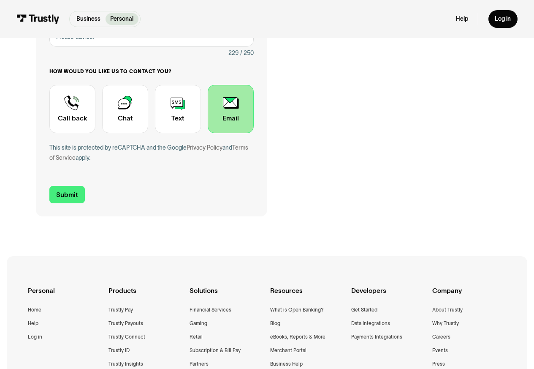 The image size is (534, 369). Describe the element at coordinates (365, 310) in the screenshot. I see `div: Get Started` at that location.